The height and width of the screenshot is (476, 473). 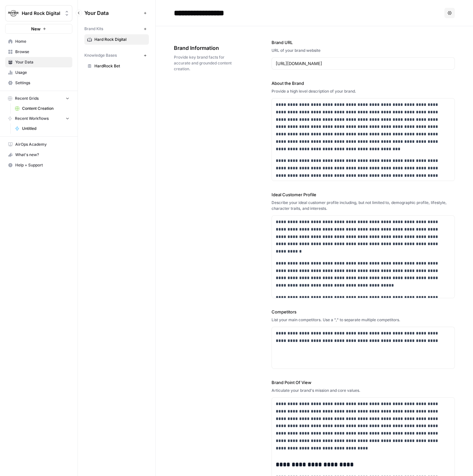 What do you see at coordinates (204, 48) in the screenshot?
I see `span: Brand Information` at bounding box center [204, 48].